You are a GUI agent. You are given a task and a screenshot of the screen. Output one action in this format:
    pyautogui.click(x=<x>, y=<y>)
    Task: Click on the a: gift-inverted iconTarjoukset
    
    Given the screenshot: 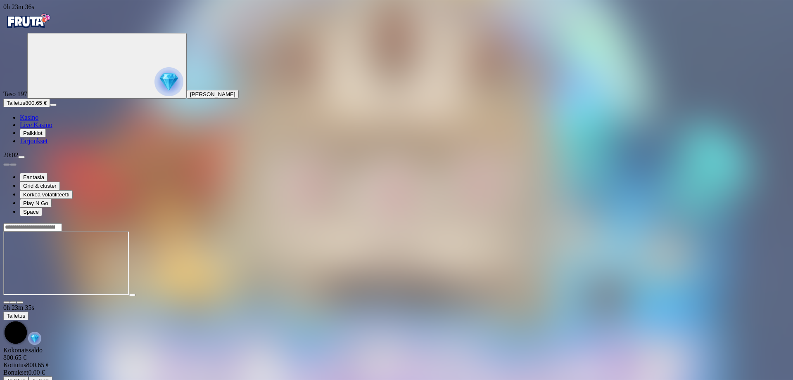 What is the action you would take?
    pyautogui.click(x=33, y=141)
    